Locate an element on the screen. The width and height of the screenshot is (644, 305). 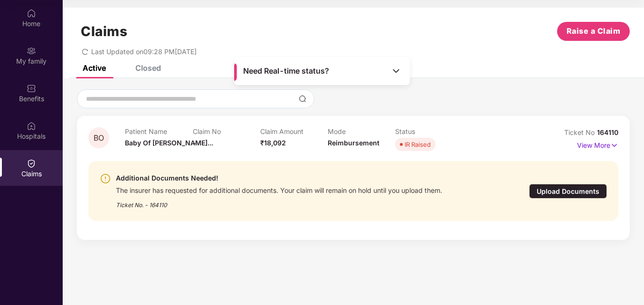
p: Patient Name is located at coordinates (159, 131).